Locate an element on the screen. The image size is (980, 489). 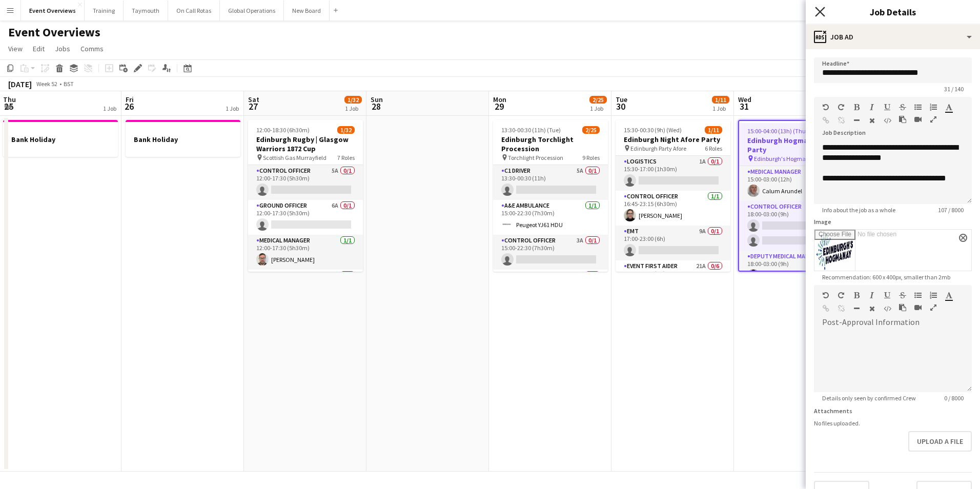
app-job-card: 13:30-00:30 (11h) (Tue)2/25Edinburgh Torchlight Procession Torchlight Procession9 RolesC1 Driver5... is located at coordinates (551, 196).